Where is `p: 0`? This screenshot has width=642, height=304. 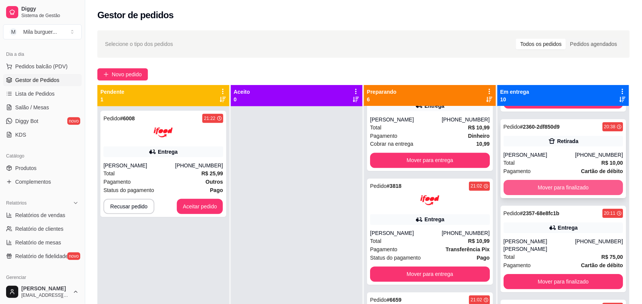 p: 0 is located at coordinates (242, 100).